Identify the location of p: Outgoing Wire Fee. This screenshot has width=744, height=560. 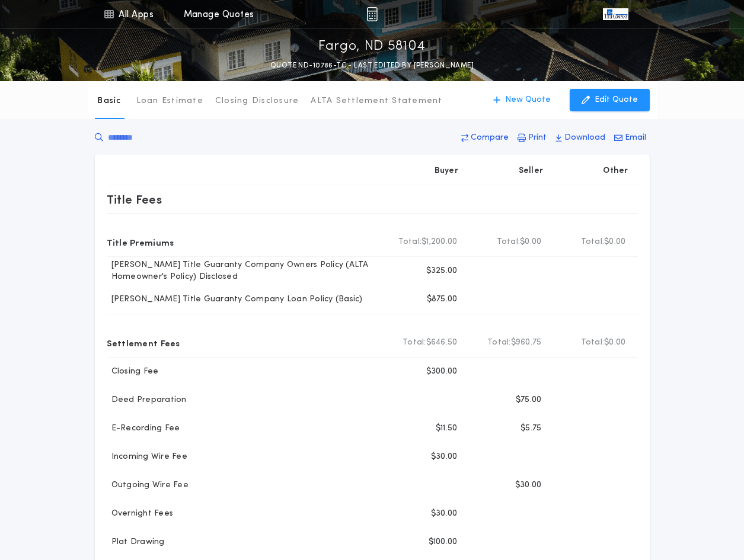
(148, 486).